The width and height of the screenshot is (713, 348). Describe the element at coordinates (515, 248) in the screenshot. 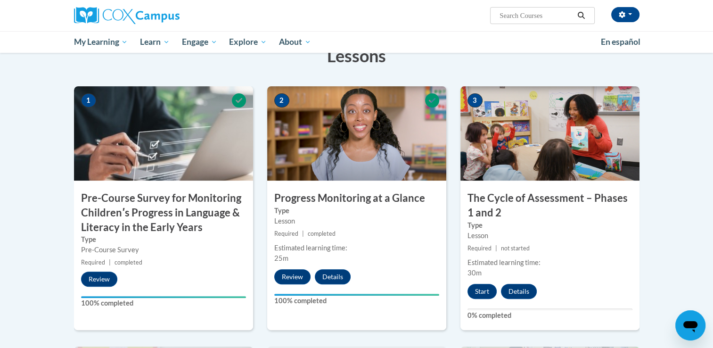

I see `span: not started` at that location.